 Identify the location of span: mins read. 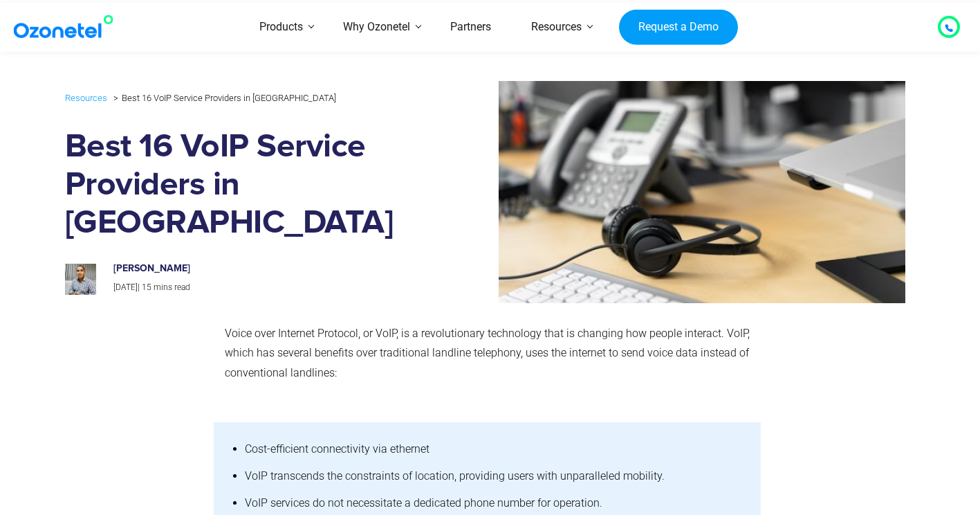
(171, 287).